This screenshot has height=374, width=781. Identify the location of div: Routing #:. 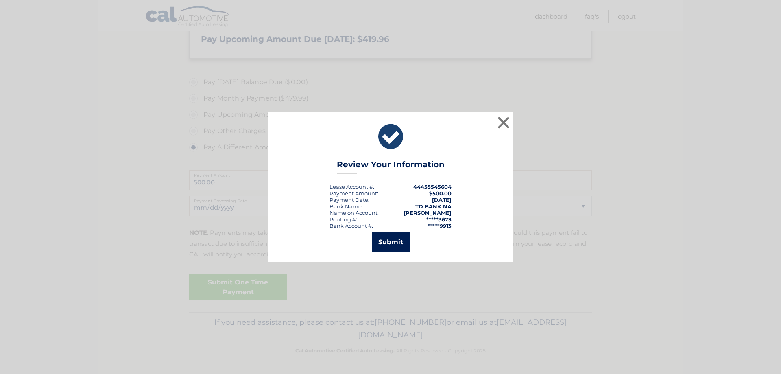
(343, 219).